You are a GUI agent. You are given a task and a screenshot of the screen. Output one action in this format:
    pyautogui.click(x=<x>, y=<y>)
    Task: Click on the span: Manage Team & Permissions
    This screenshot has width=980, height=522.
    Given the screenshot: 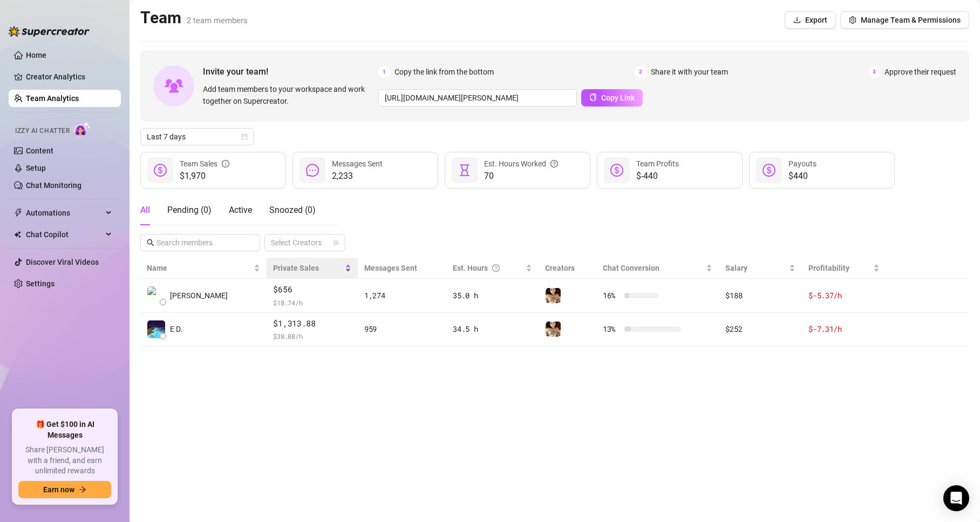 What is the action you would take?
    pyautogui.click(x=911, y=20)
    